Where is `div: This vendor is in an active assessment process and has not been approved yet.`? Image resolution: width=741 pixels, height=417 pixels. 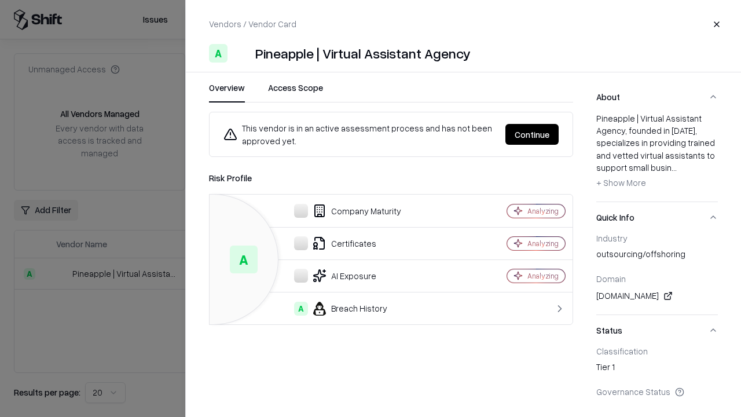 div: This vendor is in an active assessment process and has not been approved yet. is located at coordinates (360, 134).